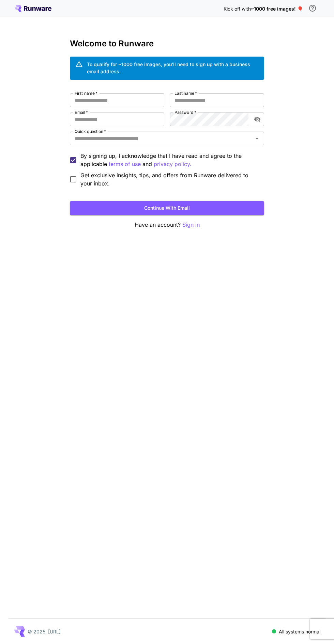 Image resolution: width=334 pixels, height=644 pixels. Describe the element at coordinates (81, 112) in the screenshot. I see `label: Email` at that location.